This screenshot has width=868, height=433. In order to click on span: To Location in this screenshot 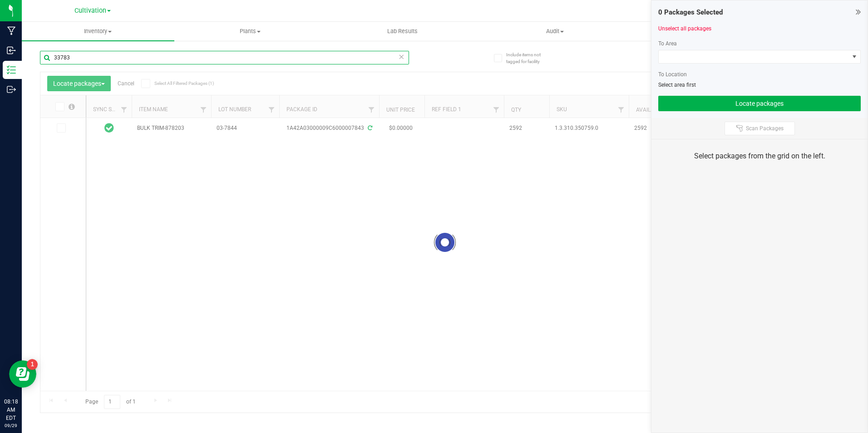, I will do `click(673, 74)`.